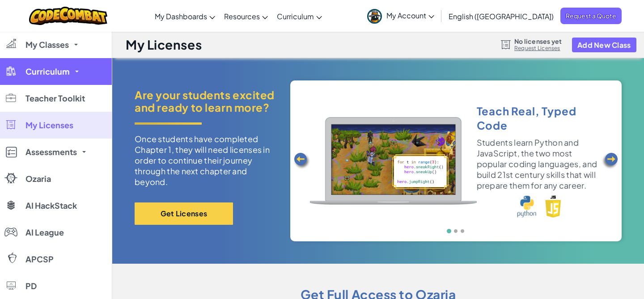  I want to click on a: My Account, so click(401, 16).